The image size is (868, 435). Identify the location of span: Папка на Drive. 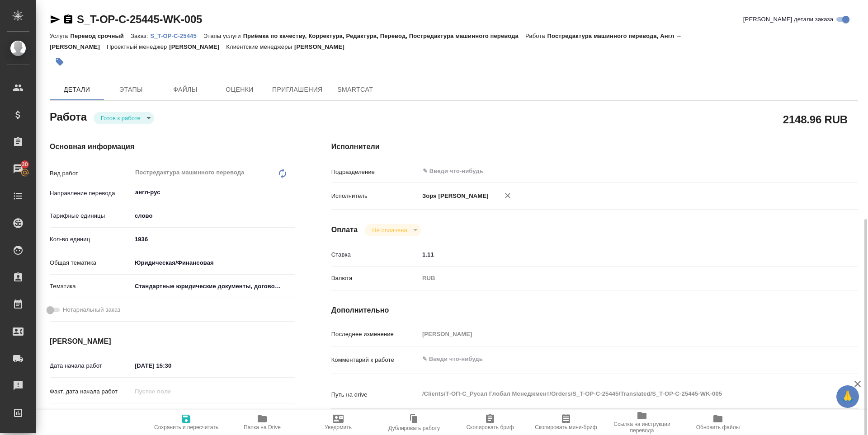
(262, 427).